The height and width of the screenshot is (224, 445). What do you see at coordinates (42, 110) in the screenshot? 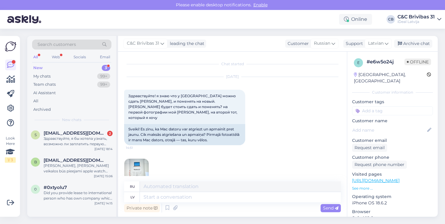
I see `div: Archived` at bounding box center [42, 110].